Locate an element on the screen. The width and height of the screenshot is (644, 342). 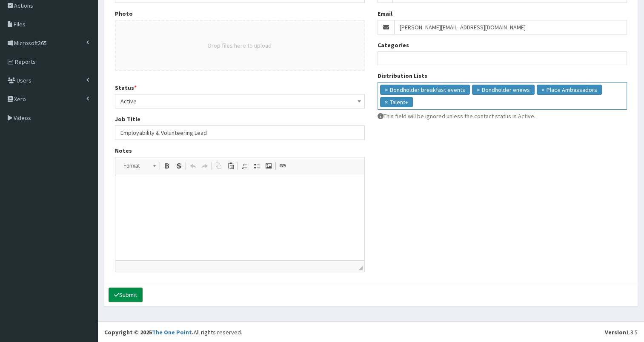
a: Copy (Ctrl+C) is located at coordinates (219, 166).